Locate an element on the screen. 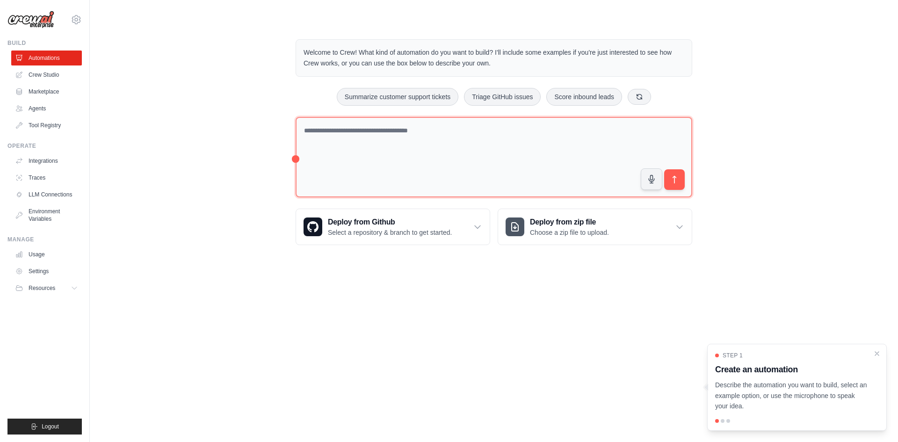 The height and width of the screenshot is (442, 898). button: Summarize customer support tickets is located at coordinates (397, 97).